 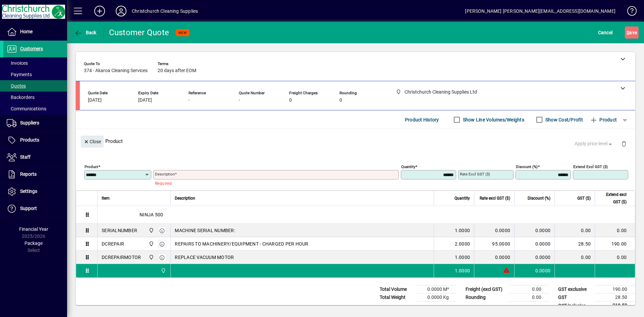 I want to click on td: GST inclusive, so click(x=575, y=306).